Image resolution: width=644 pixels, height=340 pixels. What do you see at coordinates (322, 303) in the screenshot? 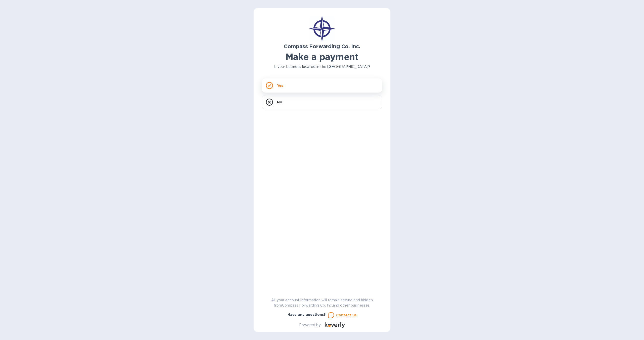
I see `p: All your account information will remain secure and hidden from Compass Forwarding Co. Inc. and o...` at bounding box center [322, 303].